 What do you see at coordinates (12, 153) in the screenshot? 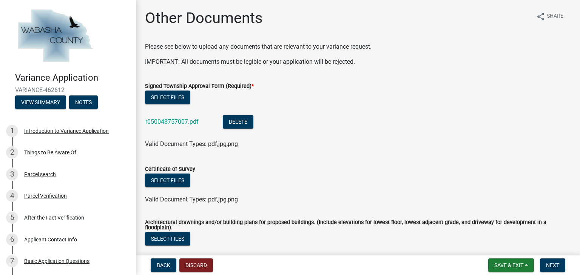
I see `div: 2` at bounding box center [12, 153].